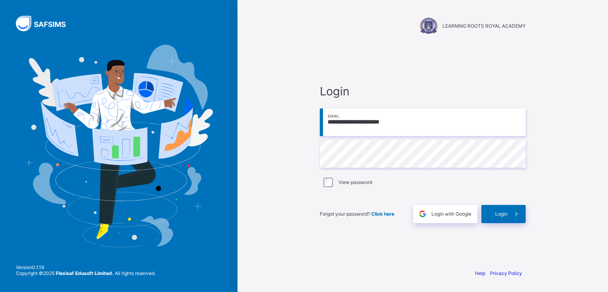 Image resolution: width=608 pixels, height=292 pixels. Describe the element at coordinates (355, 182) in the screenshot. I see `label: View password` at that location.